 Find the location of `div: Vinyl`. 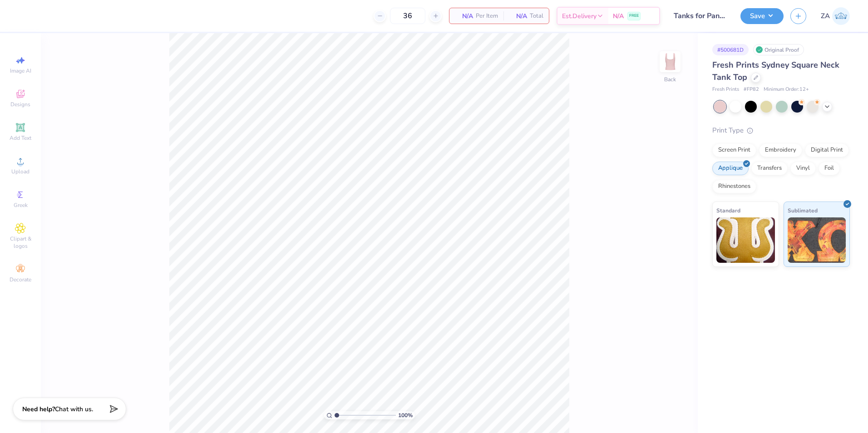

div: Vinyl is located at coordinates (803, 168).